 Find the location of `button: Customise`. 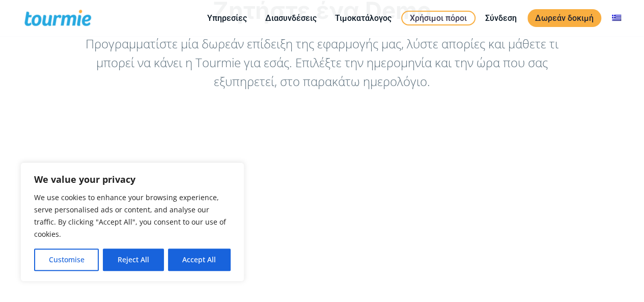

button: Customise is located at coordinates (66, 259).